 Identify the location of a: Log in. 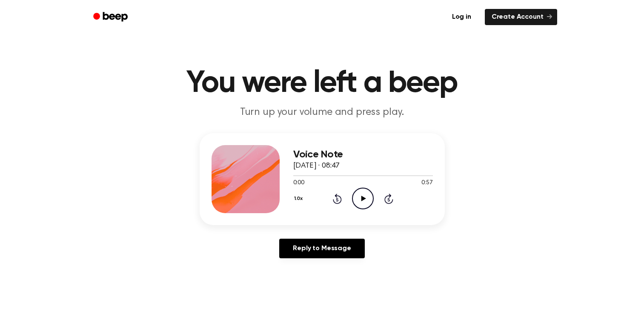
(462, 17).